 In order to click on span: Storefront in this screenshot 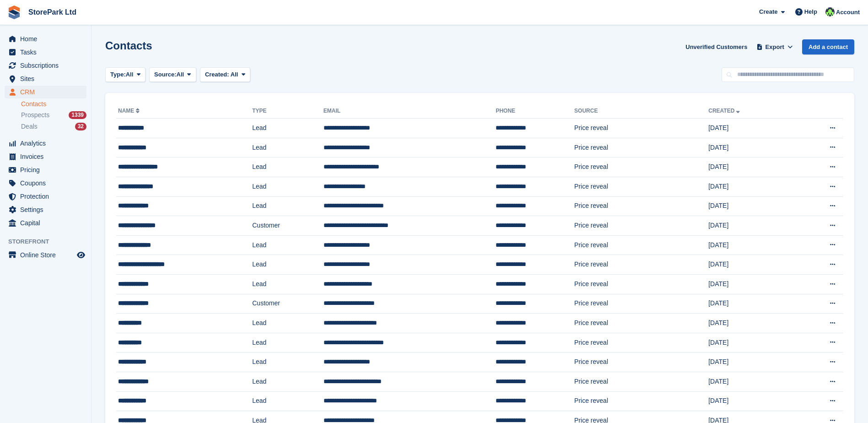, I will do `click(49, 242)`.